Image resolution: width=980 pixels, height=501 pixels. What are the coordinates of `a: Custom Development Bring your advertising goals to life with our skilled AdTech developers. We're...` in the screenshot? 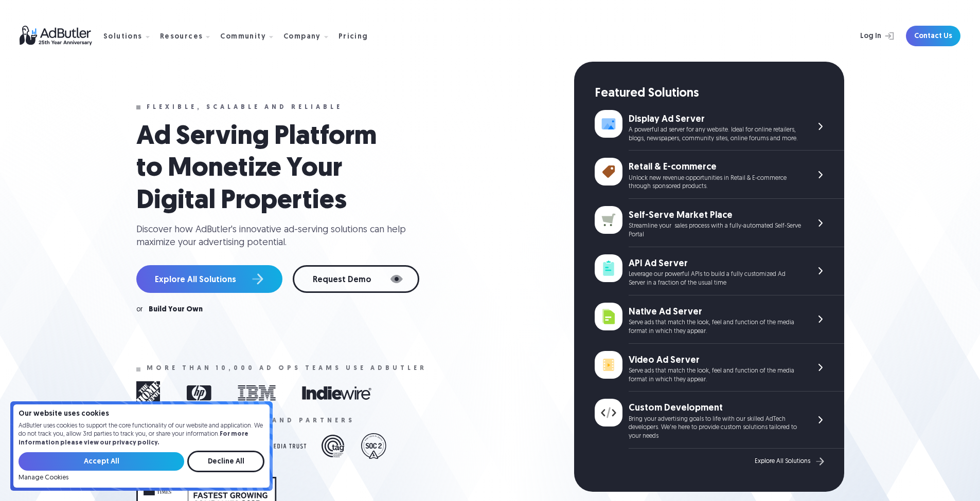 It's located at (719, 420).